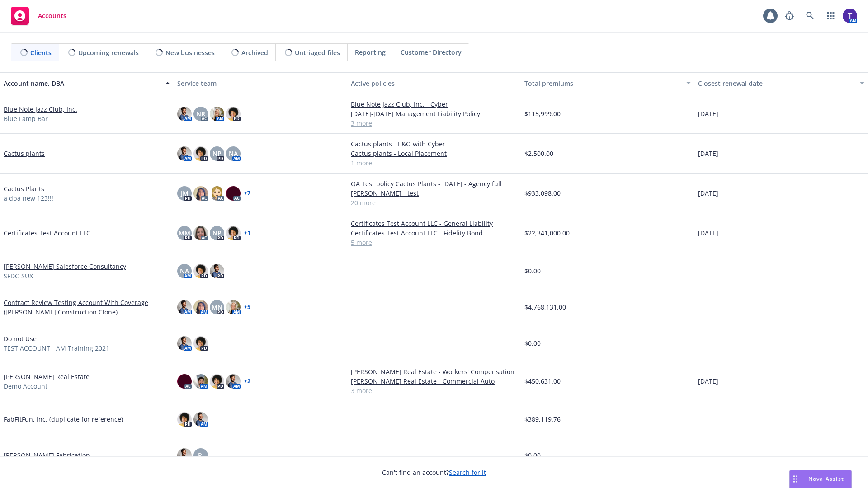  Describe the element at coordinates (56, 348) in the screenshot. I see `span: TEST ACCOUNT - AM Training 2021` at that location.